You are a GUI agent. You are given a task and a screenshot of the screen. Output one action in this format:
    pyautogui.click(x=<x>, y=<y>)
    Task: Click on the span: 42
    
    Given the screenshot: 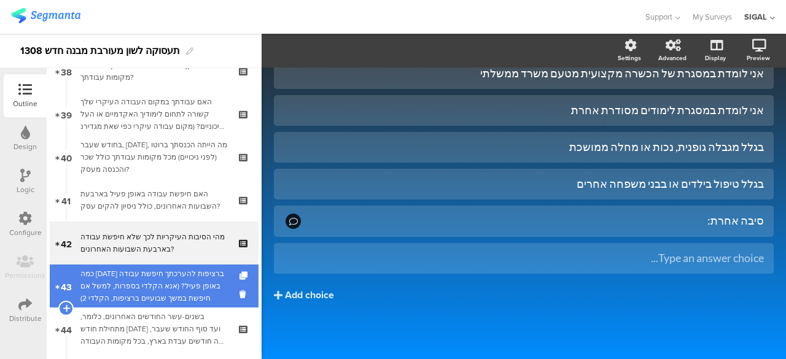 What is the action you would take?
    pyautogui.click(x=66, y=243)
    